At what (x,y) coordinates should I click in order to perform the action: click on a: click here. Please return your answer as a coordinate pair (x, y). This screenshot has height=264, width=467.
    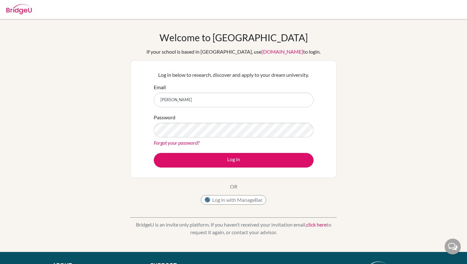
    Looking at the image, I should click on (316, 225).